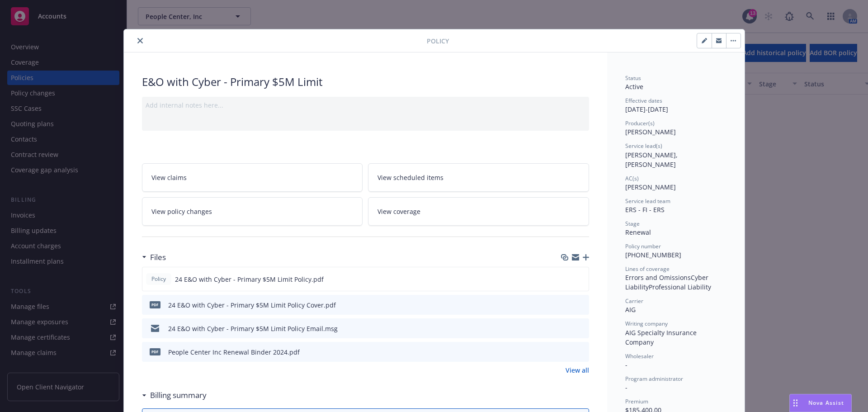 This screenshot has height=412, width=868. What do you see at coordinates (796, 403) in the screenshot?
I see `div: Drag to move` at bounding box center [796, 403].